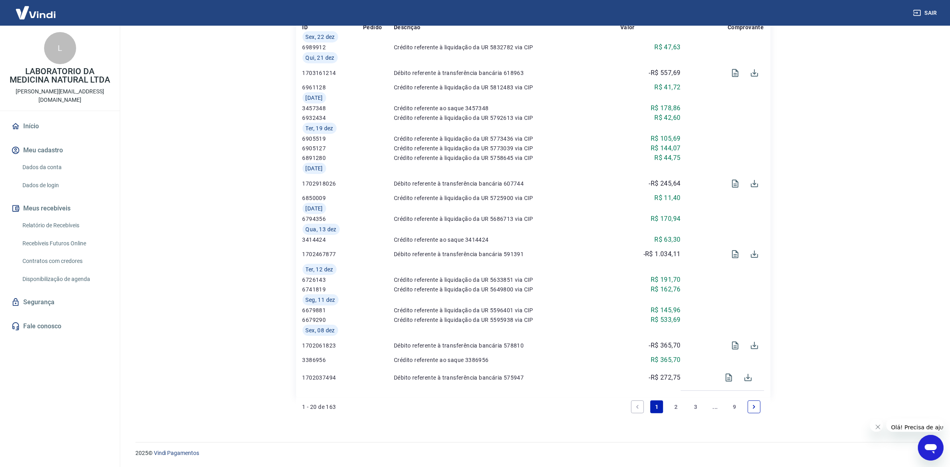  Describe the element at coordinates (36, 12) in the screenshot. I see `img: Vindi` at that location.